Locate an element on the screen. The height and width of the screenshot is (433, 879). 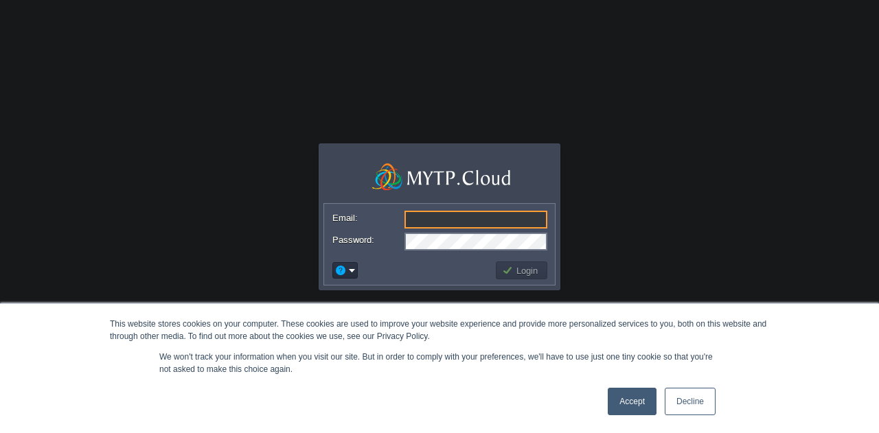
a: Decline is located at coordinates (690, 402).